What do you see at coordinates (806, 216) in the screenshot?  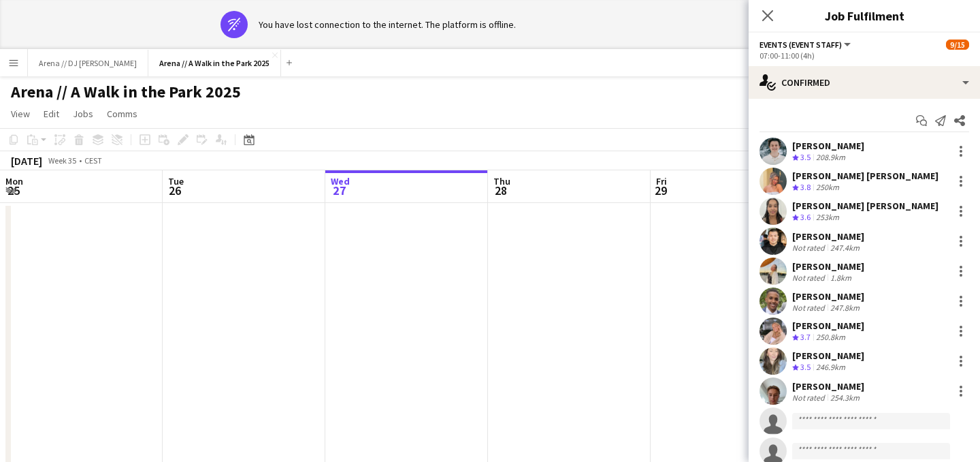 I see `span: 3.6` at bounding box center [806, 216].